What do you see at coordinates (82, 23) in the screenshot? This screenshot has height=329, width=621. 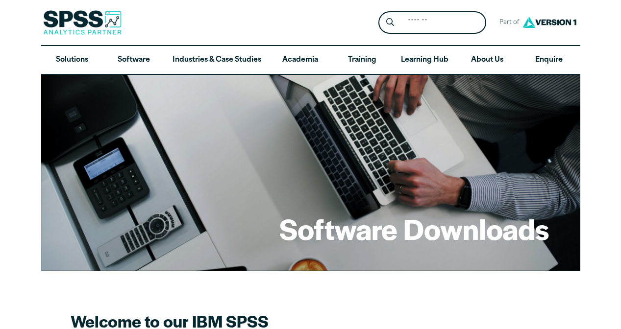 I see `img: SPSS Analytics Partner` at bounding box center [82, 23].